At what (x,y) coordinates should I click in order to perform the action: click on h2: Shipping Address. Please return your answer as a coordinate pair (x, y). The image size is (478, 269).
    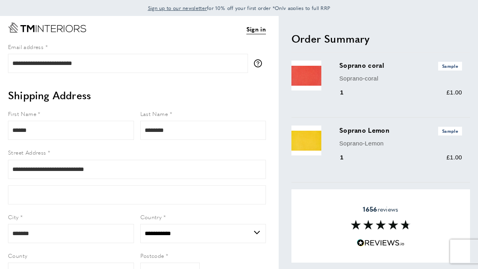
    Looking at the image, I should click on (137, 95).